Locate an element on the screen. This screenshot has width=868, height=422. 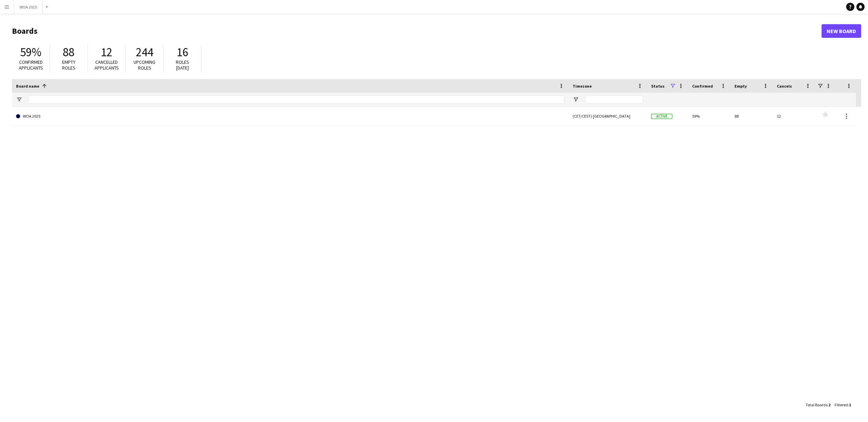
span: Upcoming roles is located at coordinates (145, 64).